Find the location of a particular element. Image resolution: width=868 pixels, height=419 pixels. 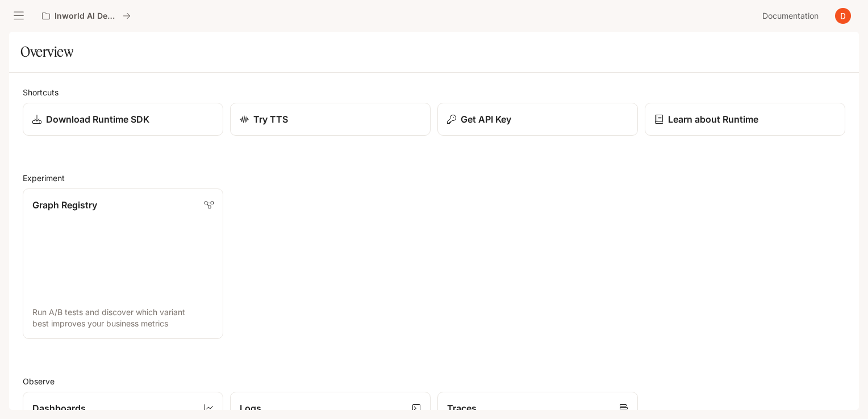

a: Download Runtime SDK is located at coordinates (122, 119).